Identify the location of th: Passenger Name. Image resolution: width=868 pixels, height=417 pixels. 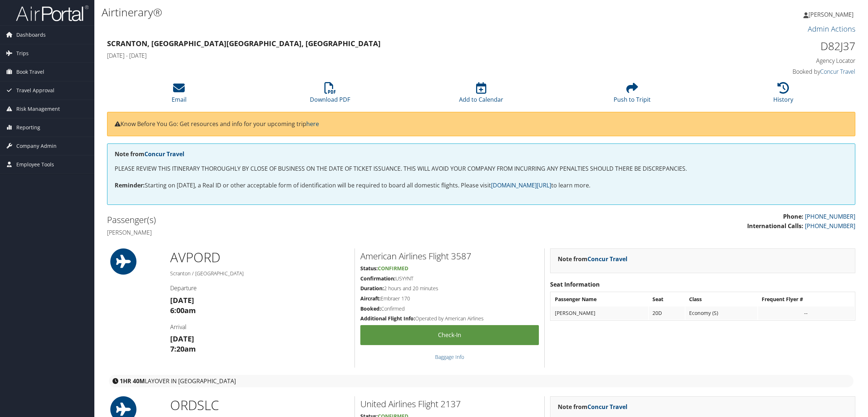
(599, 299).